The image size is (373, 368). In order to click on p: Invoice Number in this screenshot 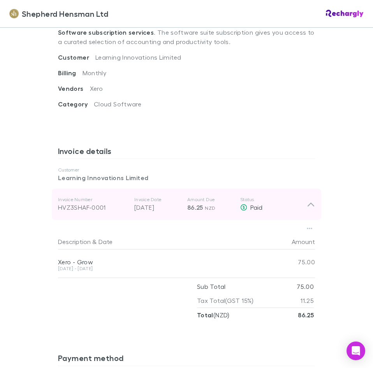, I will do `click(93, 200)`.